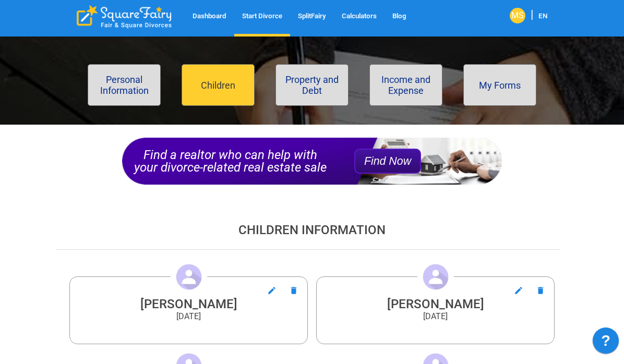 This screenshot has height=364, width=624. What do you see at coordinates (230, 161) in the screenshot?
I see `p: Find a realtor who can help with your divorce-related real estate sale` at bounding box center [230, 161].